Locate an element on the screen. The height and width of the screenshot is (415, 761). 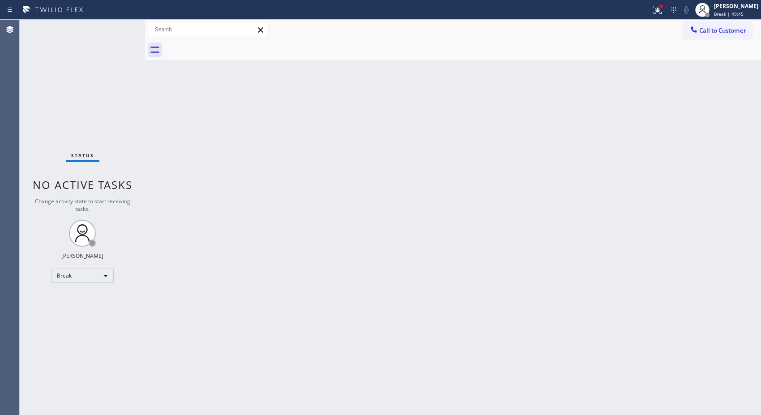
span: Call to Customer is located at coordinates (722, 30).